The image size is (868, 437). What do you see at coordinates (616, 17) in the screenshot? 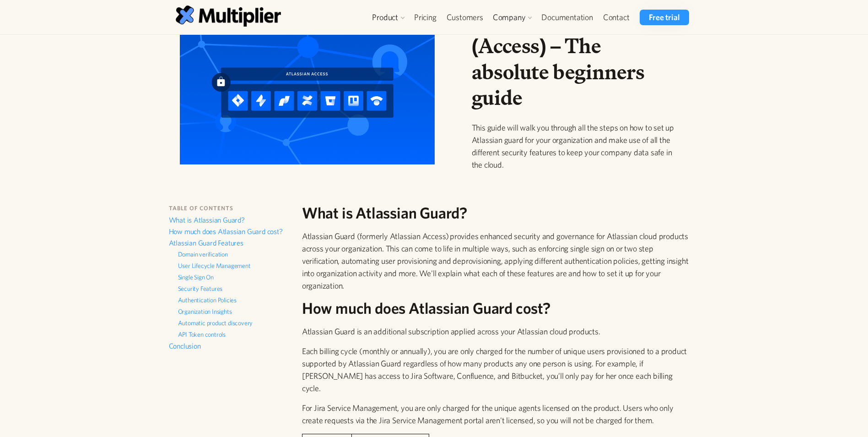
I see `a: Contact` at bounding box center [616, 17].